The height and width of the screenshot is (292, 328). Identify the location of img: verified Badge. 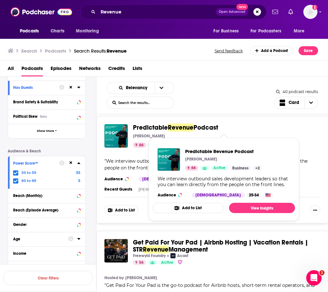
(180, 262).